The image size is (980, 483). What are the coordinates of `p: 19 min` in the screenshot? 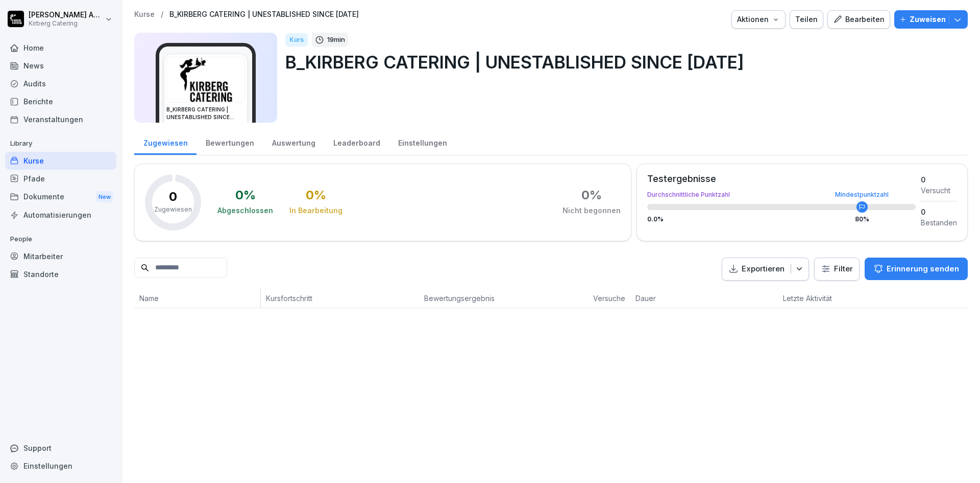 It's located at (336, 40).